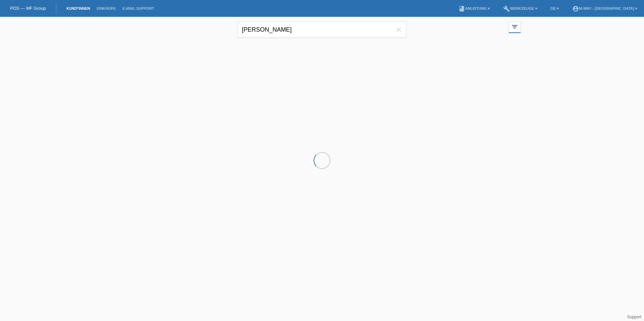 Image resolution: width=644 pixels, height=321 pixels. What do you see at coordinates (576, 9) in the screenshot?
I see `i: account_circle` at bounding box center [576, 9].